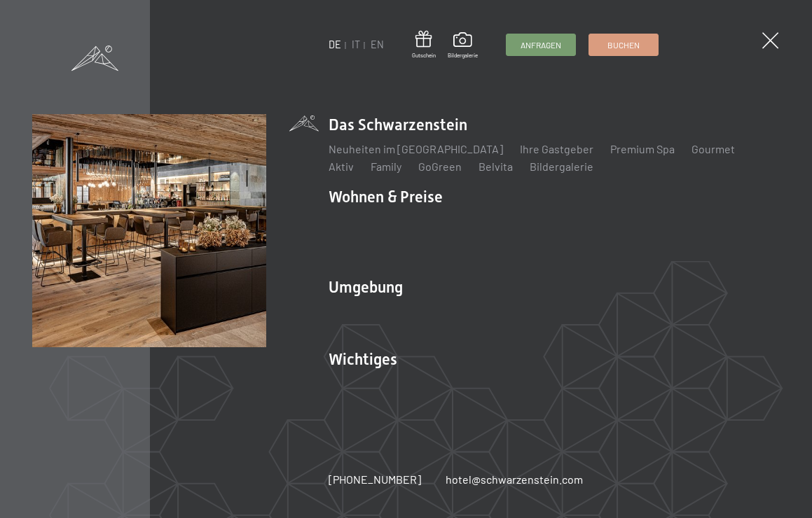 This screenshot has width=812, height=518. What do you see at coordinates (623, 45) in the screenshot?
I see `a: Buchen` at bounding box center [623, 45].